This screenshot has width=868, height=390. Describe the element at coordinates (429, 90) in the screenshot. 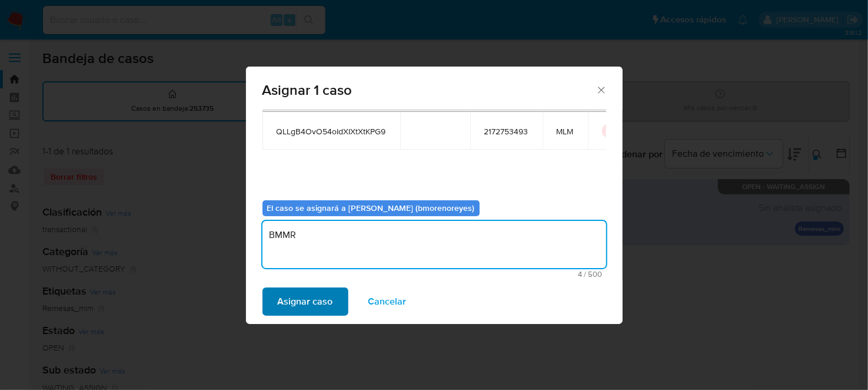

I see `span: Asignar 1 caso` at that location.